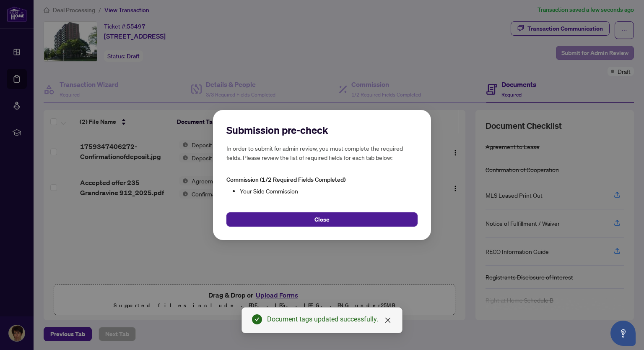  I want to click on span: check-circle, so click(257, 319).